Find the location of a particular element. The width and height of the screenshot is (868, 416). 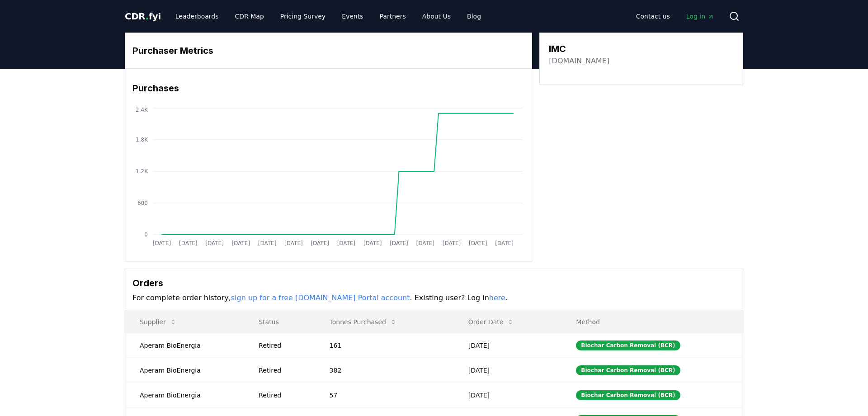

h3: Orders is located at coordinates (434, 283).